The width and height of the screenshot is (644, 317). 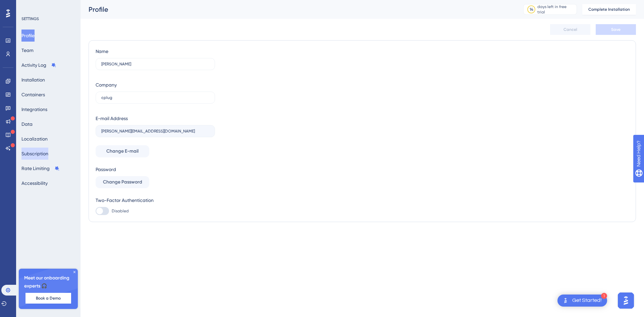 What do you see at coordinates (34, 109) in the screenshot?
I see `button: Integrations` at bounding box center [34, 109].